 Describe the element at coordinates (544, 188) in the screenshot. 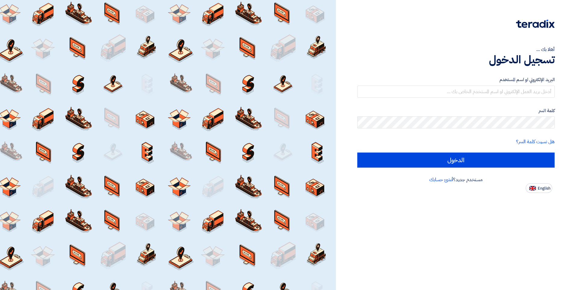

I see `span: English` at that location.